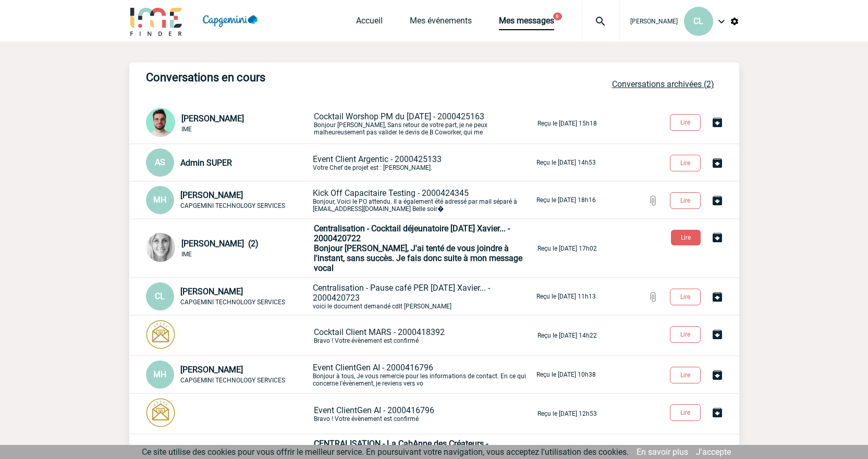 This screenshot has width=868, height=459. What do you see at coordinates (156, 21) in the screenshot?
I see `img: IME-Finder` at bounding box center [156, 21].